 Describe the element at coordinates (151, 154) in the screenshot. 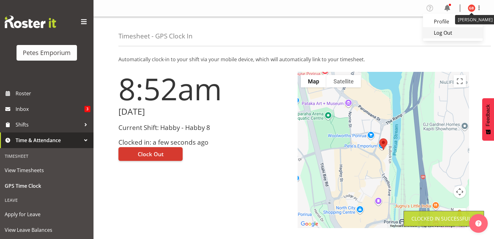

I see `span: Clock Out` at that location.